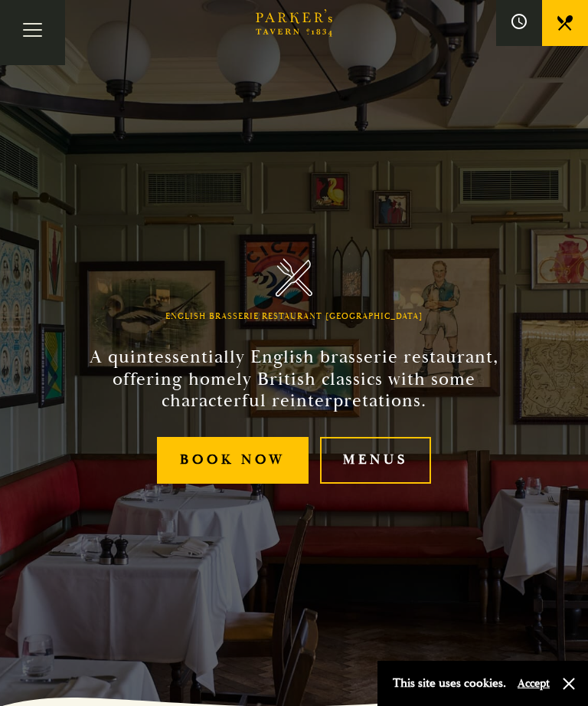 The height and width of the screenshot is (706, 588). Describe the element at coordinates (534, 683) in the screenshot. I see `button: Accept` at that location.